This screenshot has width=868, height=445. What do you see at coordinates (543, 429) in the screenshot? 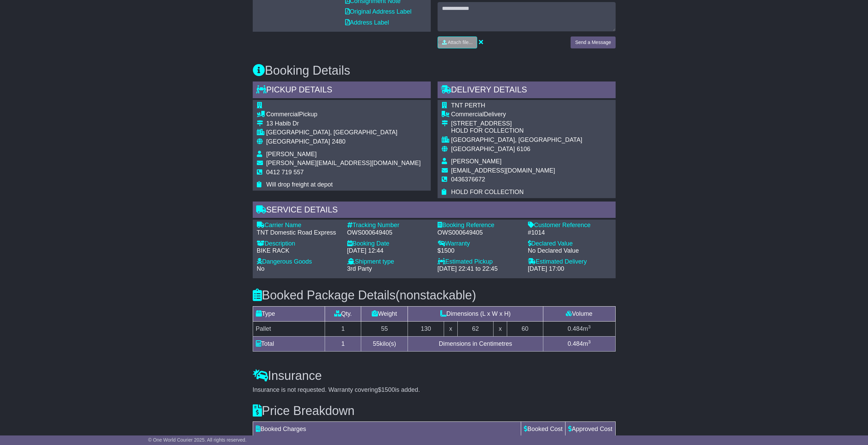
I see `td: Booked Cost` at bounding box center [543, 429].